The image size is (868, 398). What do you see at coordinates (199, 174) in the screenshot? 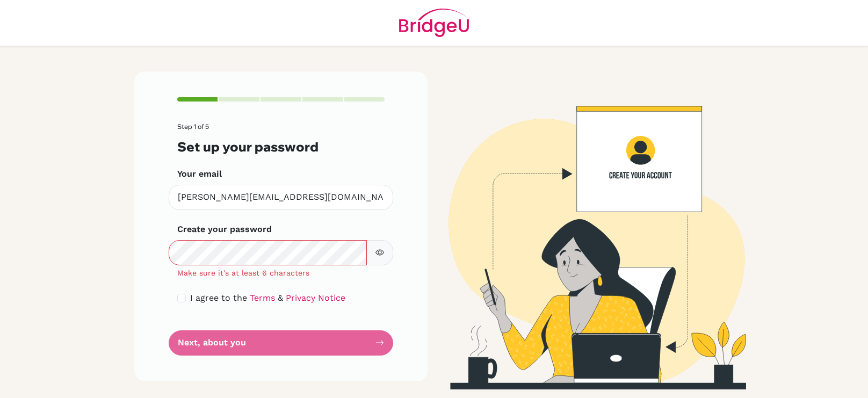
I see `label: Your email` at bounding box center [199, 174].